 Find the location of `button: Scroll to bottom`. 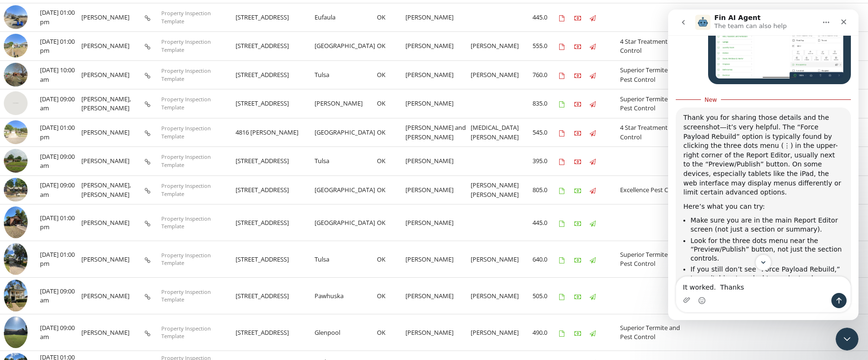

button: Scroll to bottom is located at coordinates (95, 253).